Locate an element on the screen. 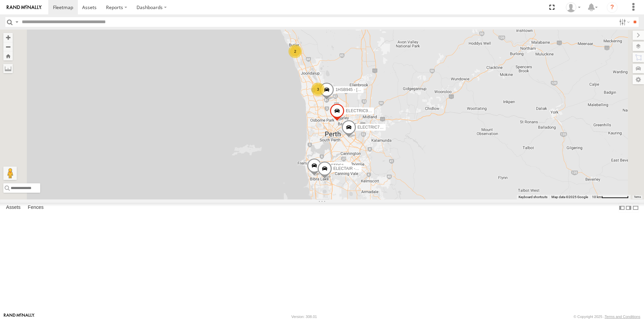 This screenshot has width=644, height=320. a: Visit our Website is located at coordinates (19, 317).